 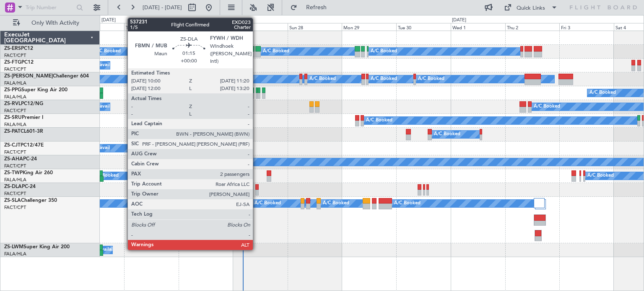 What do you see at coordinates (530, 8) in the screenshot?
I see `button: Quick Links` at bounding box center [530, 8].